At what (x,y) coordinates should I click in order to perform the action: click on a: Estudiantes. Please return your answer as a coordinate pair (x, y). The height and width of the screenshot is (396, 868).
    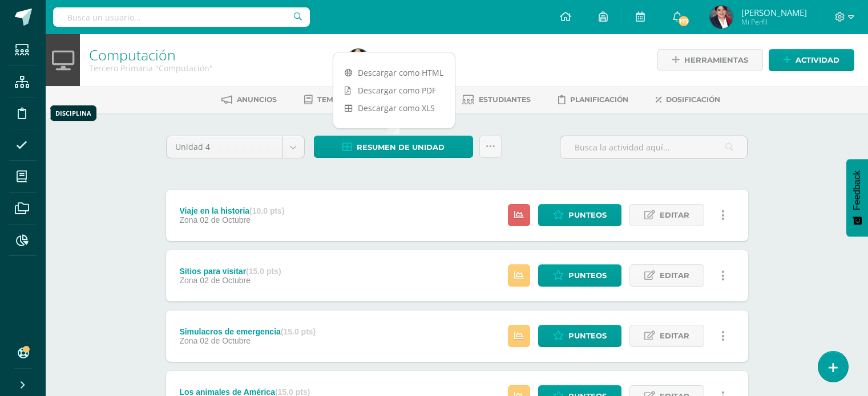
    Looking at the image, I should click on (497, 99).